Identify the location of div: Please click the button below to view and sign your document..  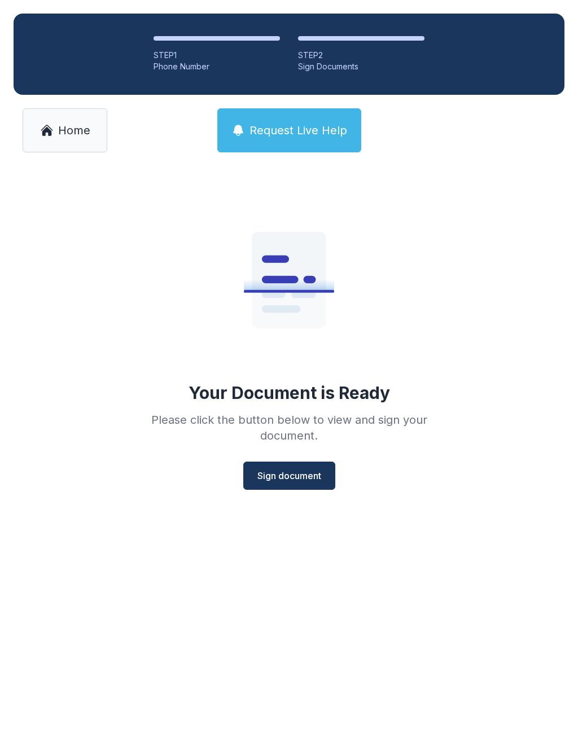
(289, 428).